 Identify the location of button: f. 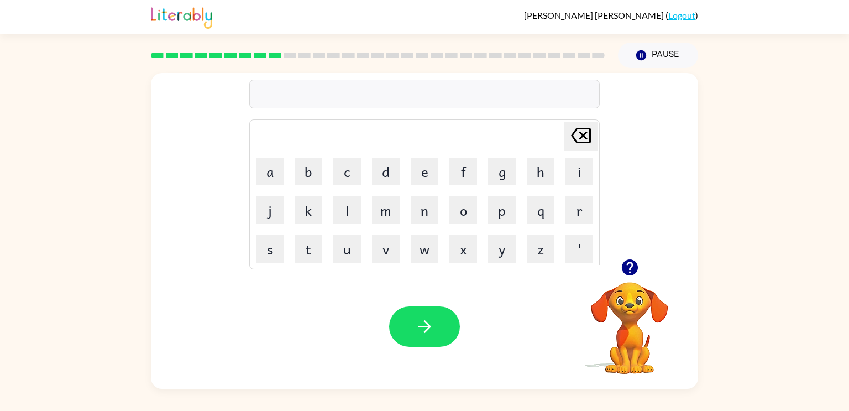
(463, 171).